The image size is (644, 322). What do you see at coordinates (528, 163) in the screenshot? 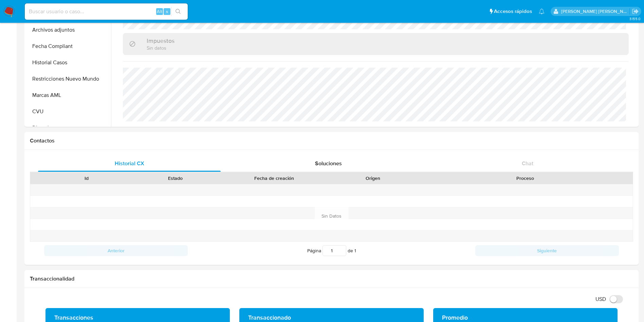
I see `span: Chat` at bounding box center [528, 163].